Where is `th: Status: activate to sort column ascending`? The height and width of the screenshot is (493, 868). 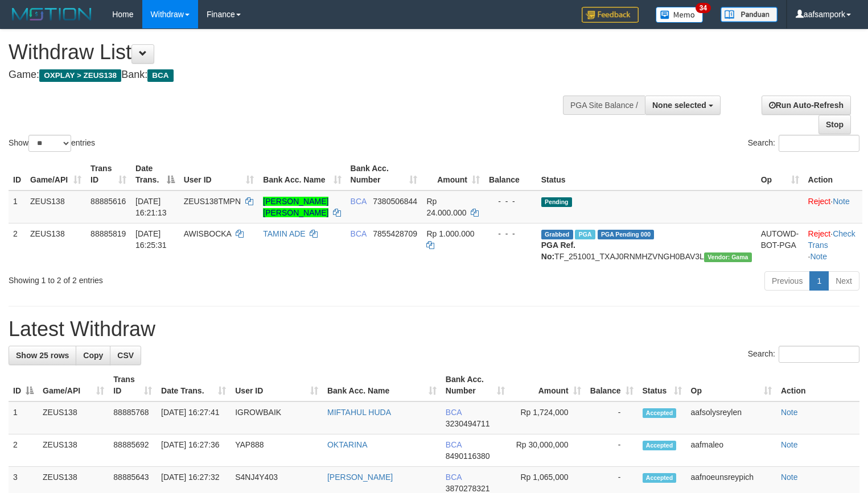
th: Status: activate to sort column ascending is located at coordinates (661, 385).